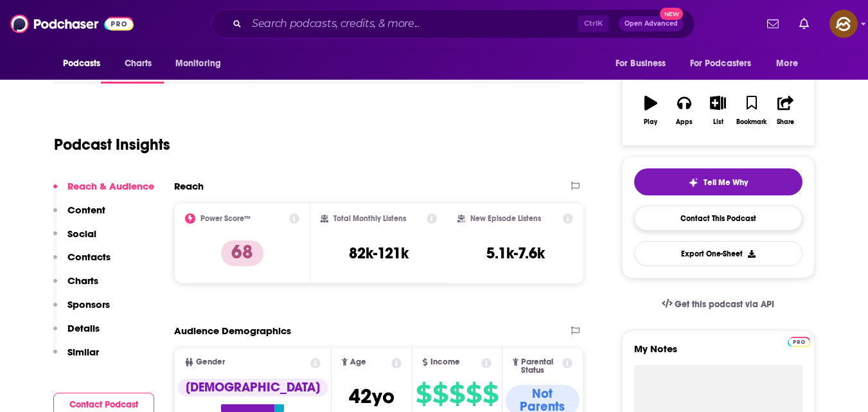 The width and height of the screenshot is (868, 412). I want to click on p: Similar, so click(83, 351).